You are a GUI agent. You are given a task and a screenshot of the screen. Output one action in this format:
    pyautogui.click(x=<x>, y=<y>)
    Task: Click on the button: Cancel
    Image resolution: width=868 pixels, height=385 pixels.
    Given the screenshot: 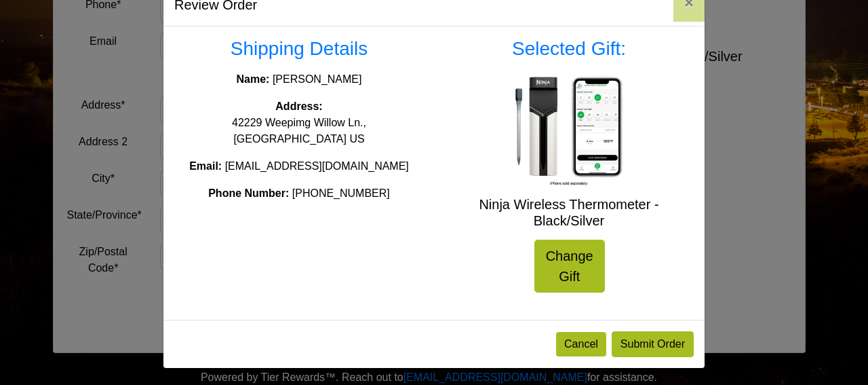 What is the action you would take?
    pyautogui.click(x=581, y=344)
    